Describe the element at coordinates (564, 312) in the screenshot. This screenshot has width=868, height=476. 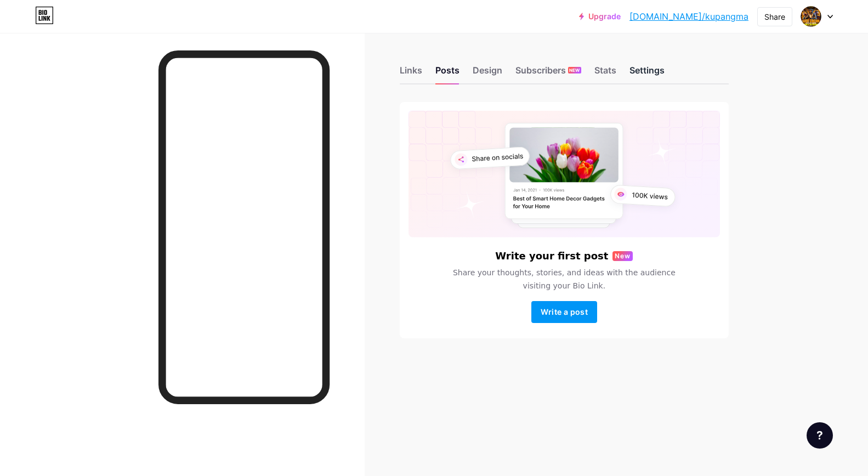
I see `span: Write a post` at that location.